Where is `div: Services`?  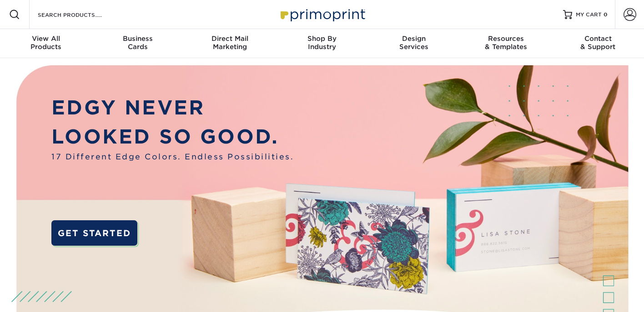 div: Services is located at coordinates (414, 43).